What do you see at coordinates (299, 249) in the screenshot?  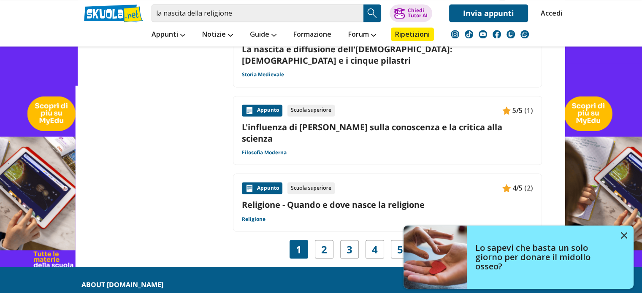 I see `span: 1` at bounding box center [299, 249].